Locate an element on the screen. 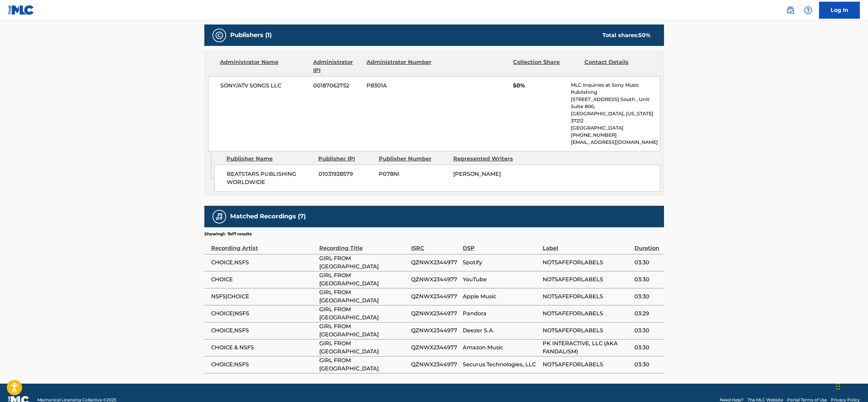  p: Showing 1 - 7 of 7 results is located at coordinates (228, 234).